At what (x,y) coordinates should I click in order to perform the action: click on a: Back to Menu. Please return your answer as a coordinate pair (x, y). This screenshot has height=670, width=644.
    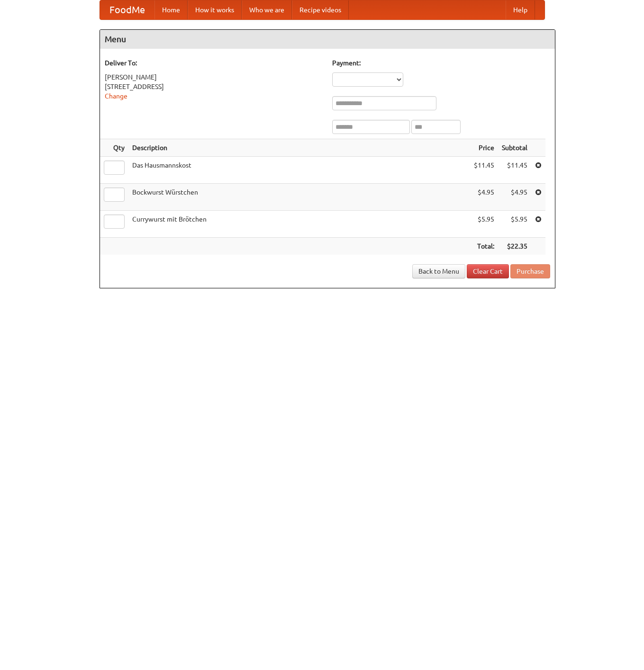
    Looking at the image, I should click on (439, 272).